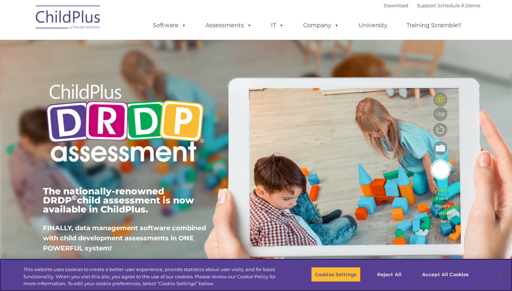  What do you see at coordinates (445, 274) in the screenshot?
I see `button: Accept All Cookies` at bounding box center [445, 274].